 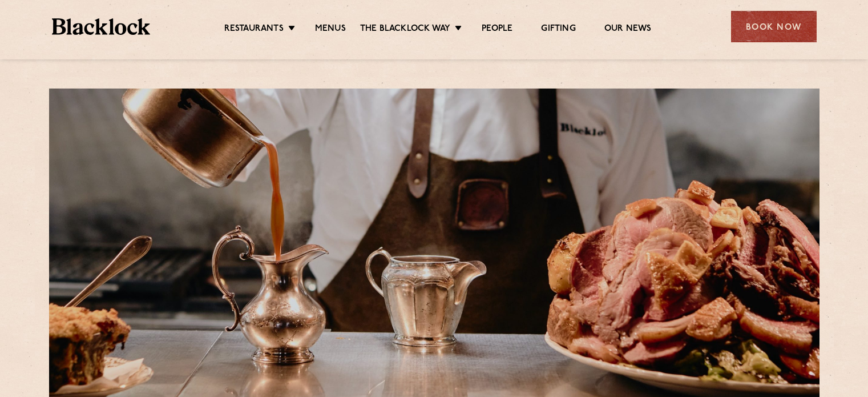 What do you see at coordinates (497, 30) in the screenshot?
I see `a: People` at bounding box center [497, 30].